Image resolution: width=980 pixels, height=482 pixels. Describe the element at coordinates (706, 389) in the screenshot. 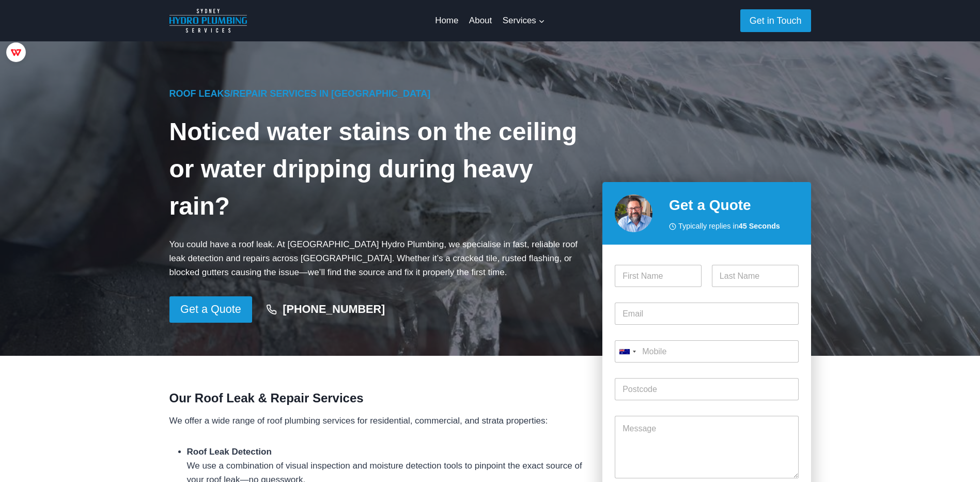

I see `input: Postcode` at that location.